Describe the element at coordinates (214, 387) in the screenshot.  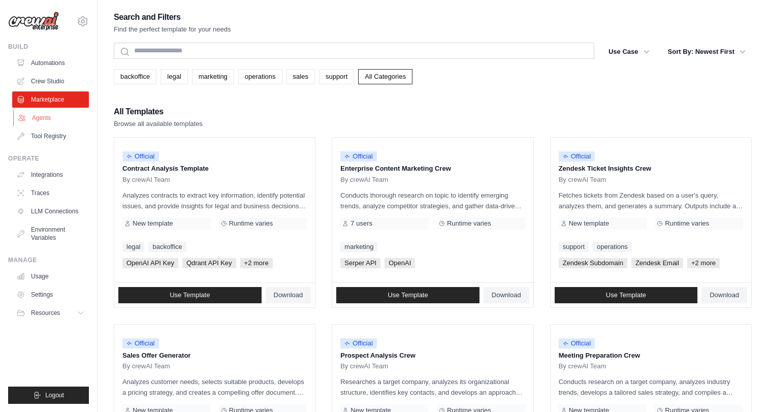
I see `p: Analyzes customer needs, selects suitable products, develops a pricing strategy, and creates a co...` at that location.